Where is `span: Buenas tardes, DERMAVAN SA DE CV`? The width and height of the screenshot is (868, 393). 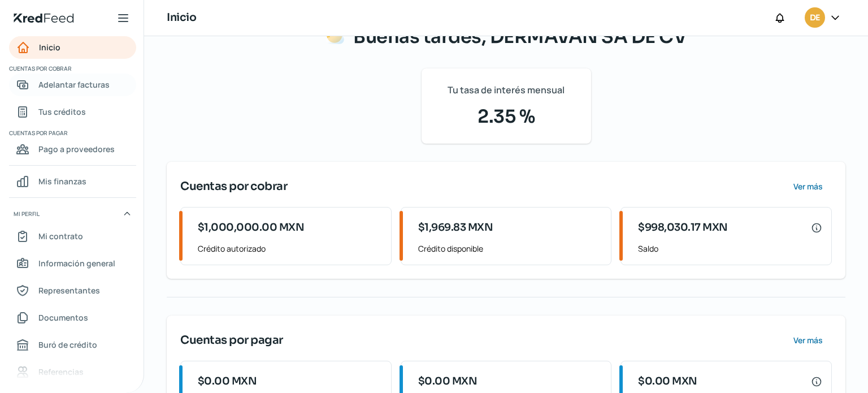
span: Buenas tardes, DERMAVAN SA DE CV is located at coordinates (519, 37).